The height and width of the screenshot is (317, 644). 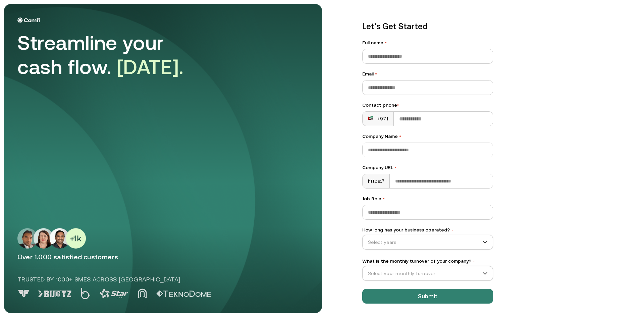 I want to click on div: https://, so click(x=376, y=181).